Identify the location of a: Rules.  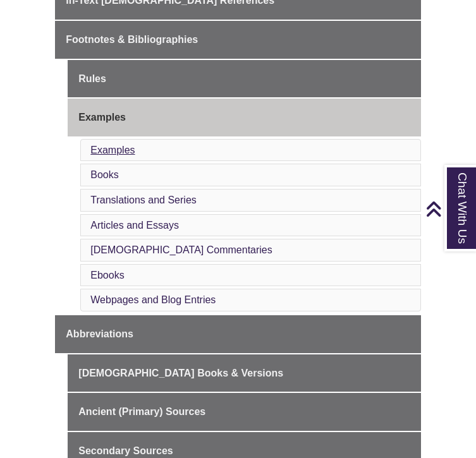
(244, 79).